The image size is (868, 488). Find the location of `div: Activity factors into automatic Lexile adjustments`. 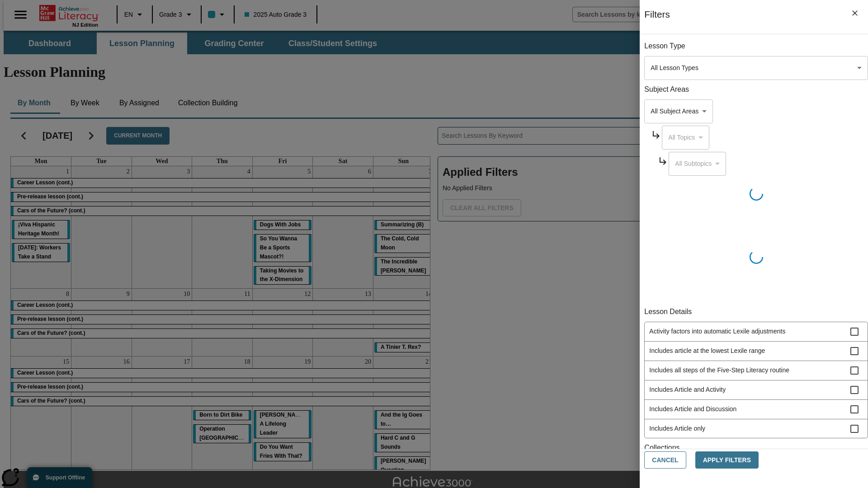

div: Activity factors into automatic Lexile adjustments is located at coordinates (756, 332).